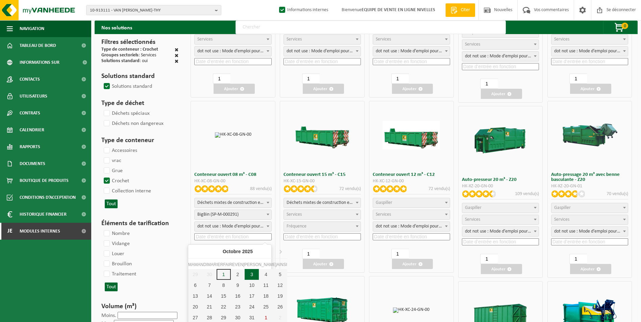 Image resolution: width=641 pixels, height=322 pixels. Describe the element at coordinates (411, 175) in the screenshot. I see `h3: Conteneur ouvert 12 m³ - C12` at that location.